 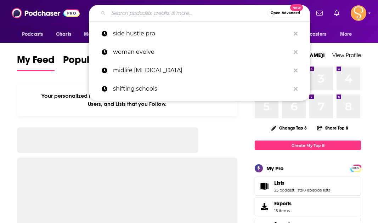 What do you see at coordinates (93, 62) in the screenshot?
I see `a: Popular Feed` at bounding box center [93, 62].